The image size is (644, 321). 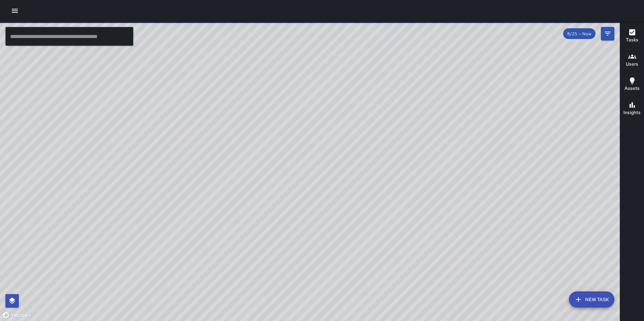 I want to click on h6: Insights, so click(x=632, y=113).